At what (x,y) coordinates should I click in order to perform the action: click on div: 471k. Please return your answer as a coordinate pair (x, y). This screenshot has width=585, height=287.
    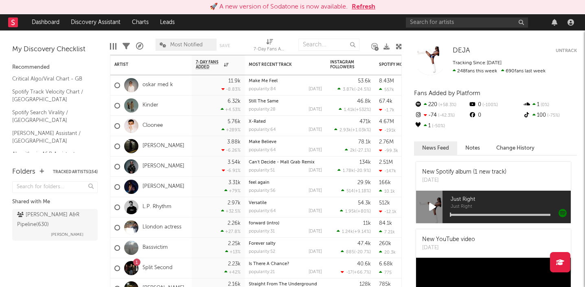
    Looking at the image, I should click on (365, 122).